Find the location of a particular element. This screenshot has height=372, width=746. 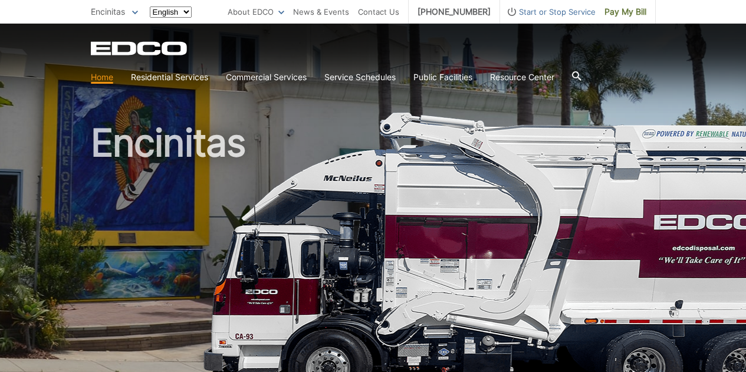

a: Contact Us is located at coordinates (379, 12).